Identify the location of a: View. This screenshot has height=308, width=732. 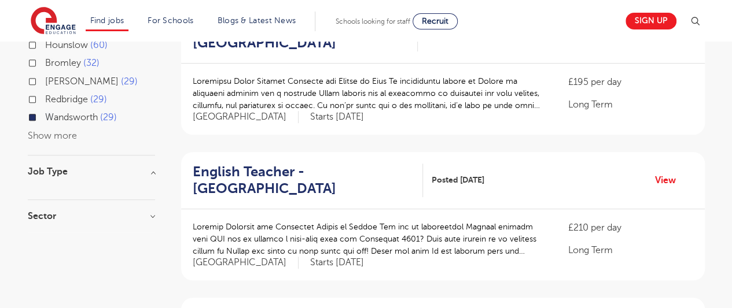
(670, 181).